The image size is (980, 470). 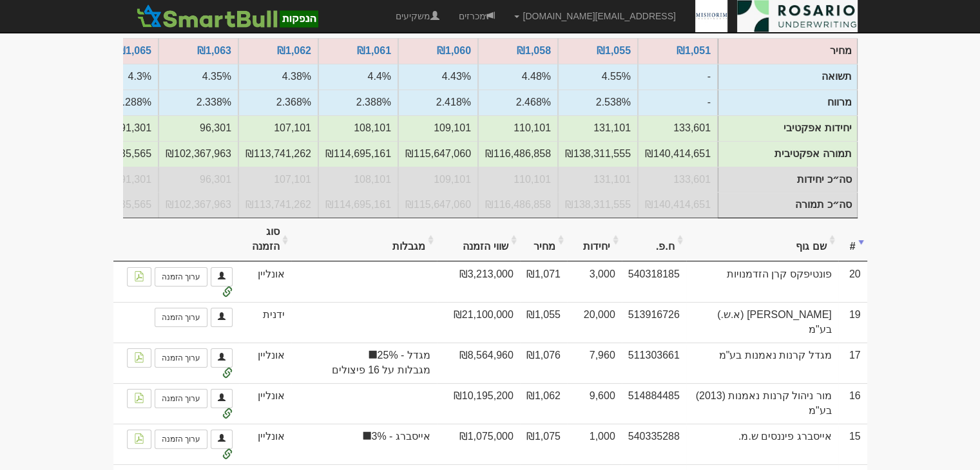 I want to click on td: 511303661, so click(x=654, y=363).